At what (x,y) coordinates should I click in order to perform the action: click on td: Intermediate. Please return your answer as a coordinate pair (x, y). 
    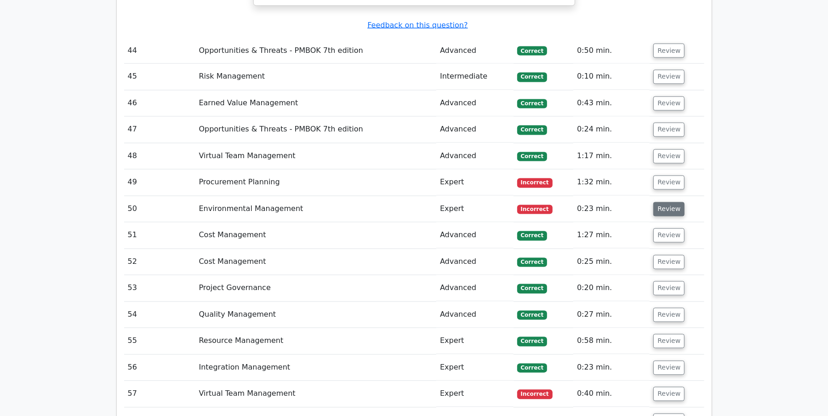
    Looking at the image, I should click on (475, 77).